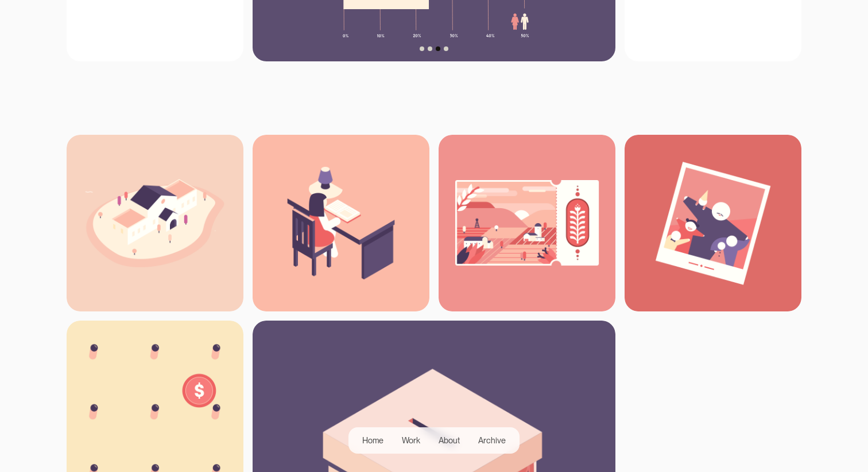 The image size is (868, 472). Describe the element at coordinates (411, 441) in the screenshot. I see `a: Work` at that location.